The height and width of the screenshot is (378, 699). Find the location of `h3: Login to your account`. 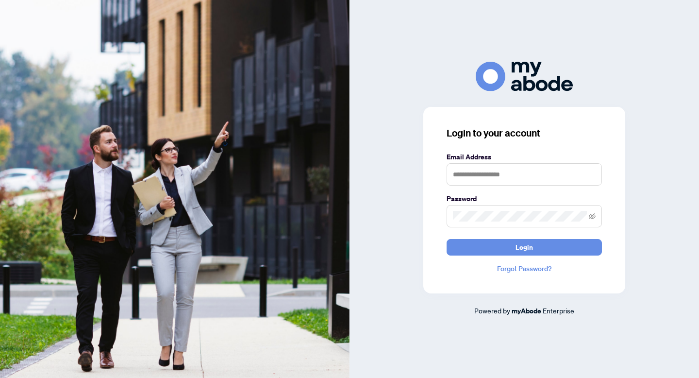

h3: Login to your account is located at coordinates (525, 133).